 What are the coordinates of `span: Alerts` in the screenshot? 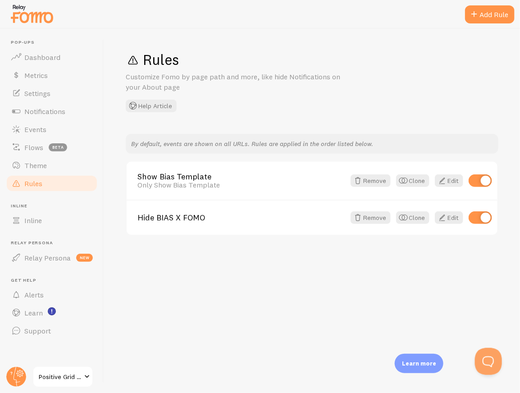 It's located at (34, 295).